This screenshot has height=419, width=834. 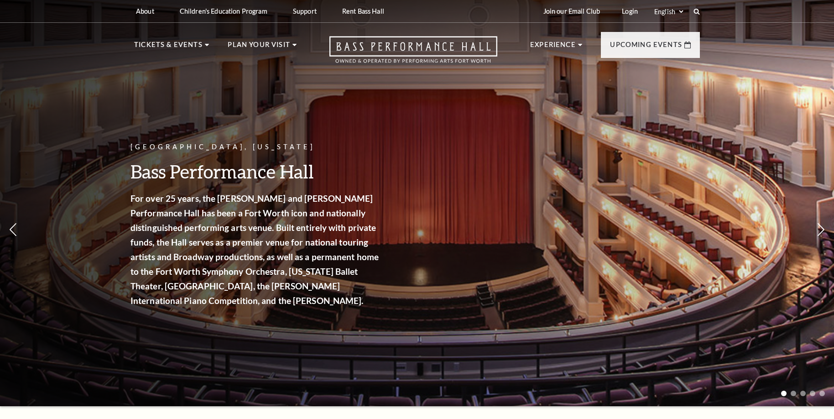 What do you see at coordinates (168, 47) in the screenshot?
I see `p: Tickets & Events` at bounding box center [168, 47].